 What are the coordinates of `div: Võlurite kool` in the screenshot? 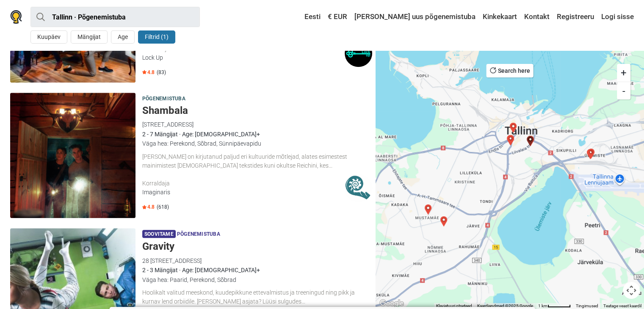 It's located at (444, 221).